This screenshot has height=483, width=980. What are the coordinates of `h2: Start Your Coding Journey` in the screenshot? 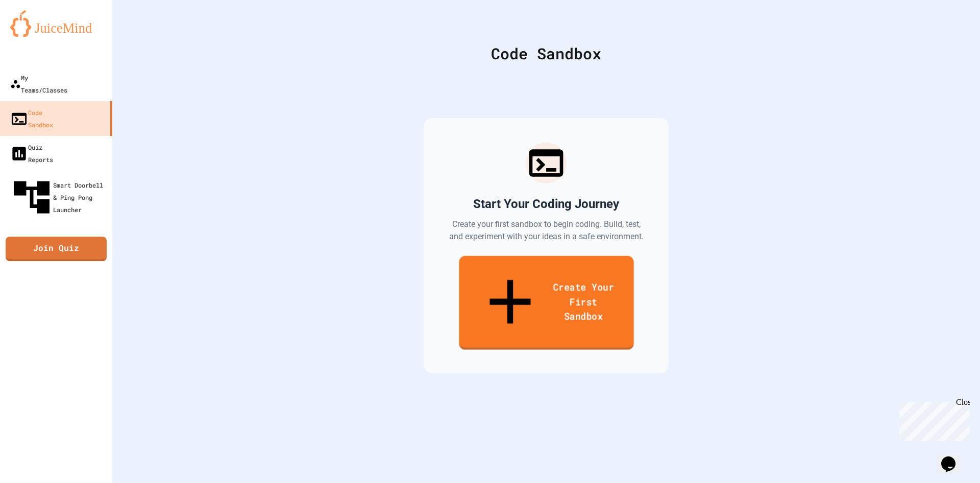 It's located at (546, 204).